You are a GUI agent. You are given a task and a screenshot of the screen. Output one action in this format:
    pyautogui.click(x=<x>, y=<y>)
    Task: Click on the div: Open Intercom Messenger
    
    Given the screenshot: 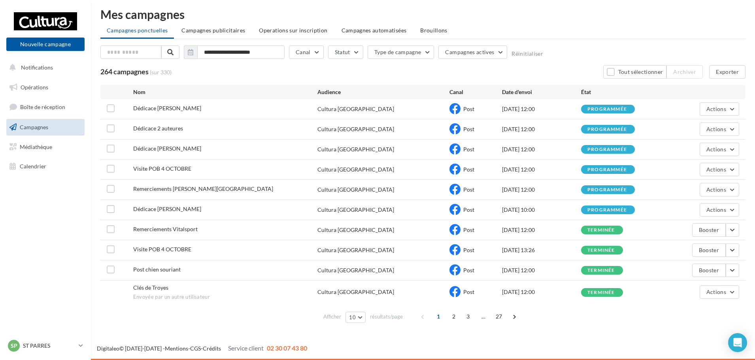 What is the action you would take?
    pyautogui.click(x=738, y=343)
    